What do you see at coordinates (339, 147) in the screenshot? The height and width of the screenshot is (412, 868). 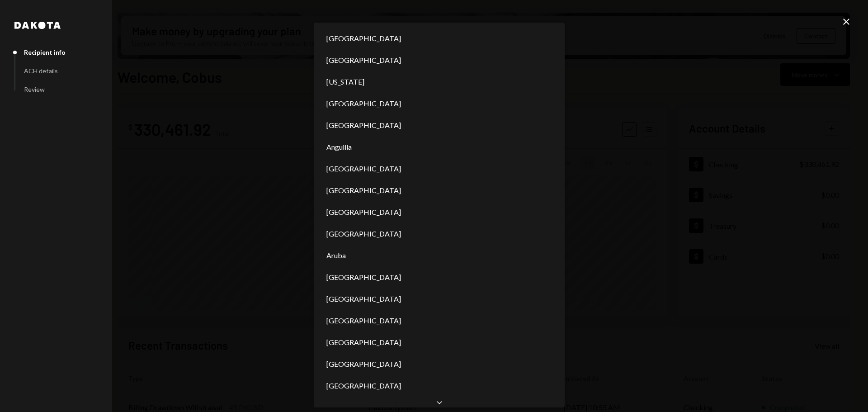 I see `span: Anguilla` at bounding box center [339, 147].